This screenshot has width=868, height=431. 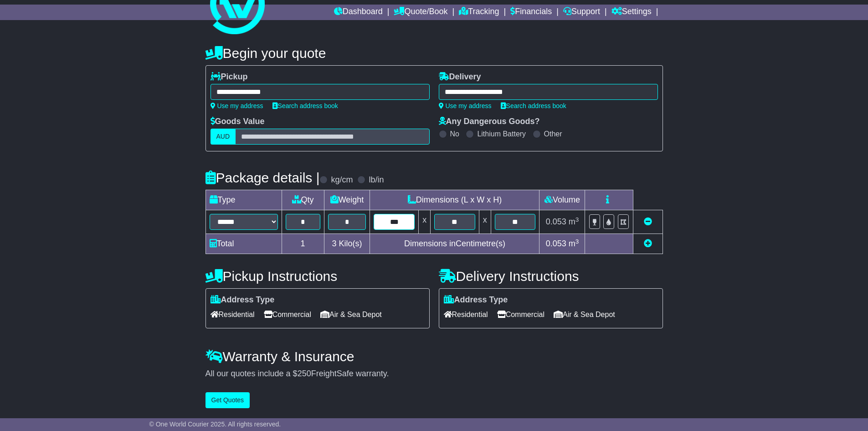 What do you see at coordinates (434, 356) in the screenshot?
I see `h4: Warranty & Insurance` at bounding box center [434, 356].